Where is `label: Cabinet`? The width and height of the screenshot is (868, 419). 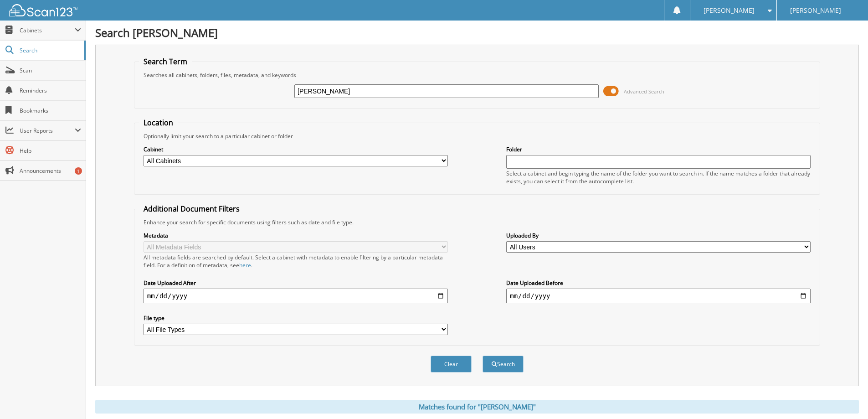 label: Cabinet is located at coordinates (296, 149).